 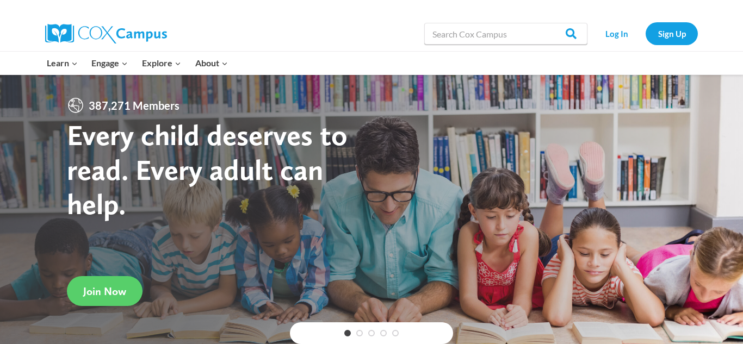 I want to click on nav: Primary Navigation, so click(x=137, y=63).